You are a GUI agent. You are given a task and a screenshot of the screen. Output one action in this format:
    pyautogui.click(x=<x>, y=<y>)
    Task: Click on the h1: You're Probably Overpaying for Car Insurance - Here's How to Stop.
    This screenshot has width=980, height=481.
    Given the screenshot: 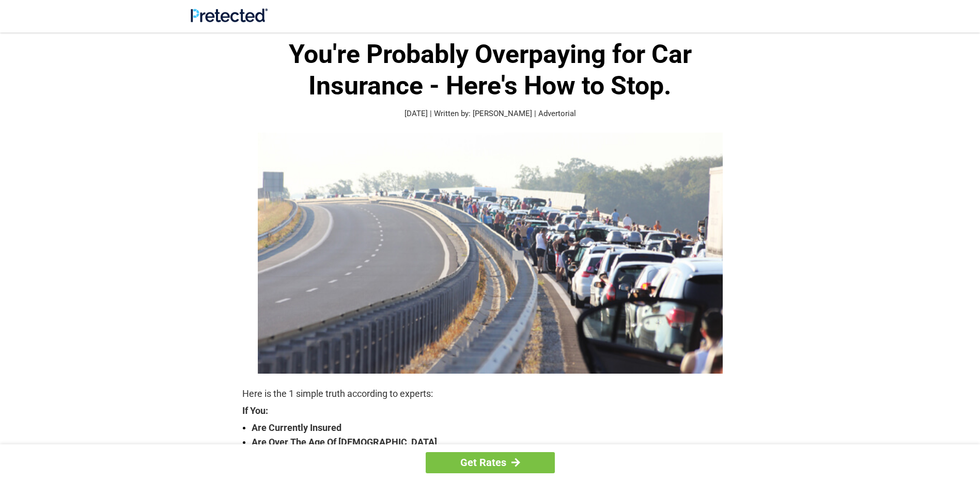 What is the action you would take?
    pyautogui.click(x=490, y=71)
    